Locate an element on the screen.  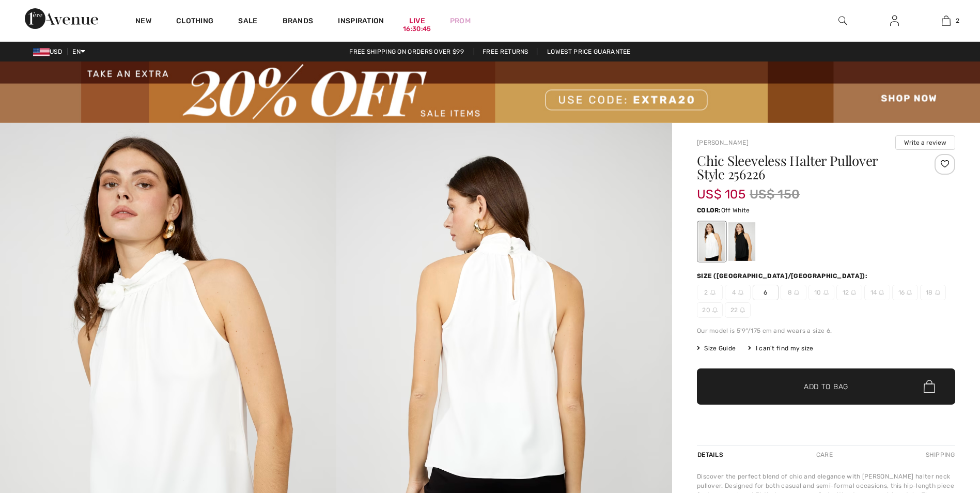
a: Brands is located at coordinates (298, 22).